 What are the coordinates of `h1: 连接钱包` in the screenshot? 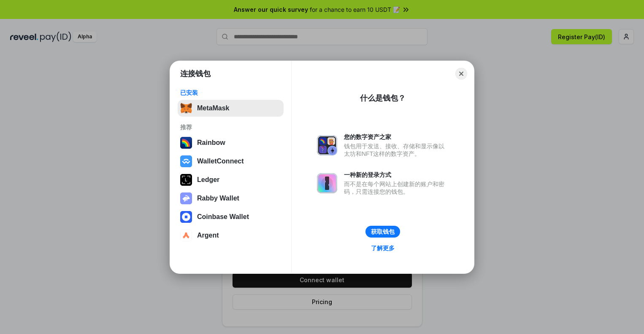 It's located at (195, 73).